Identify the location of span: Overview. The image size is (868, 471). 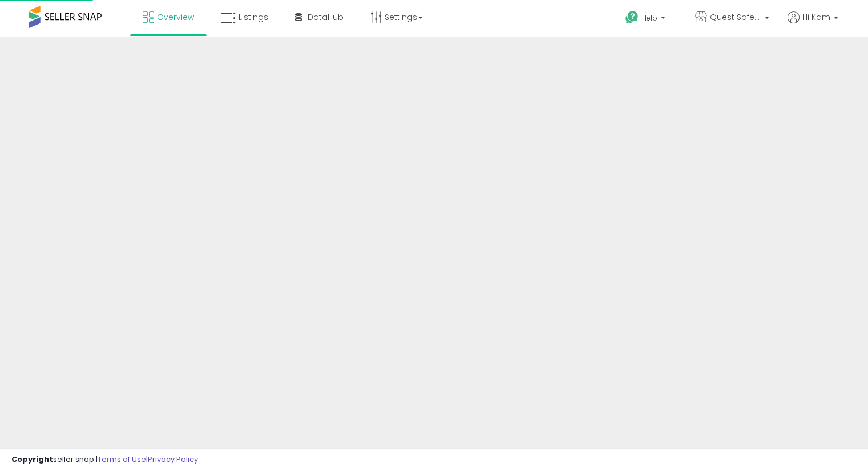
(175, 17).